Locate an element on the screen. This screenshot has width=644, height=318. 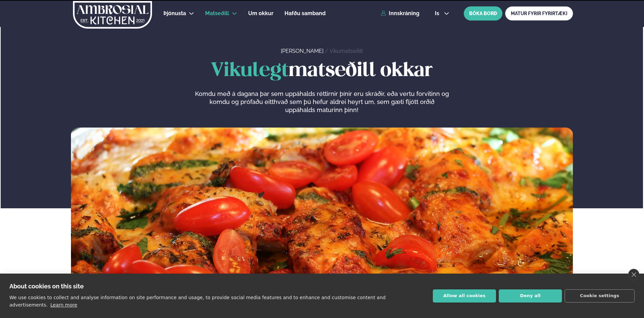
a: Hafðu samband is located at coordinates (305, 13).